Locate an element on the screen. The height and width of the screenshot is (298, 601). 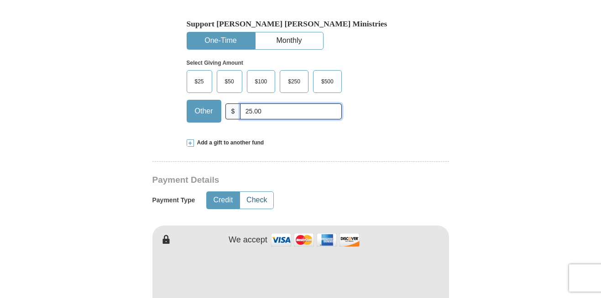
button: Monthly is located at coordinates (289, 41).